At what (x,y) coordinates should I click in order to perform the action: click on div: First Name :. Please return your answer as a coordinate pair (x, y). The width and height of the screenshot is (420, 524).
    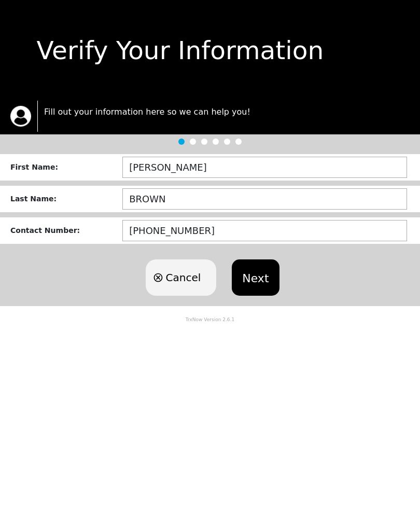
    Looking at the image, I should click on (67, 167).